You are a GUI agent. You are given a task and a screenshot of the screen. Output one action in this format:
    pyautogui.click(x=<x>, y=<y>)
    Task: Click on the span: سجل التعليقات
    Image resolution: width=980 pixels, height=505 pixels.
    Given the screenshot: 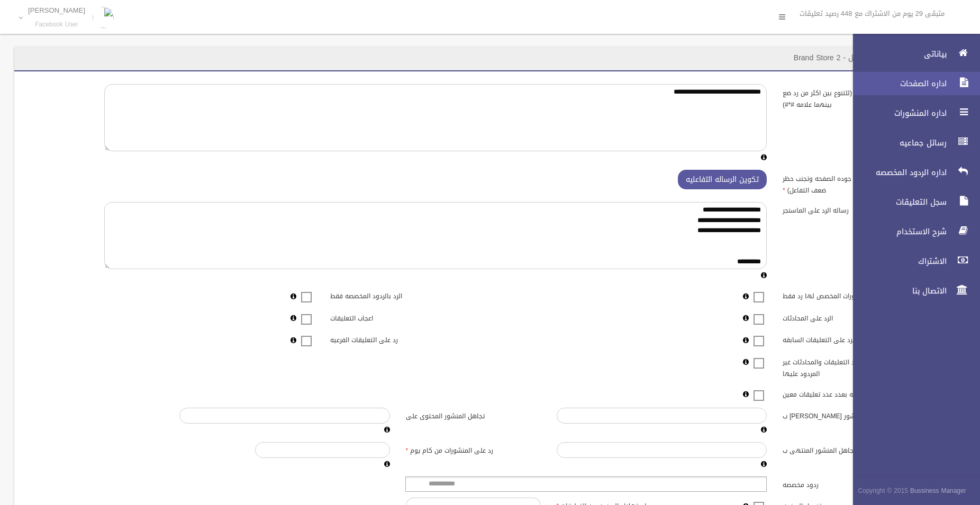 What is the action you would take?
    pyautogui.click(x=896, y=202)
    